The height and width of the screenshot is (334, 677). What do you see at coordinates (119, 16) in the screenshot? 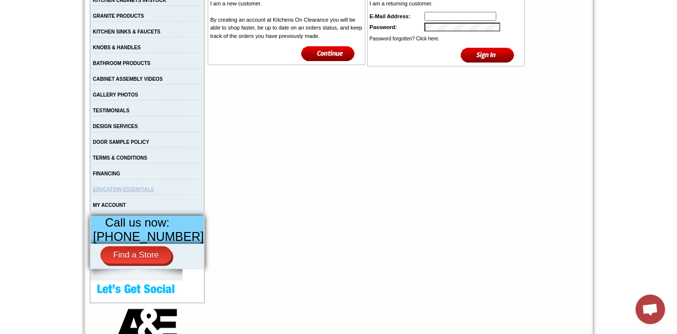
I see `a: GRANITE PRODUCTS` at bounding box center [119, 16].